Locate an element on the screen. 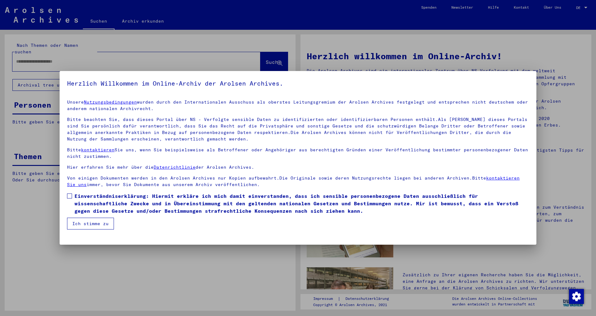 This screenshot has width=596, height=316. p: Bitte Sie uns, wenn Sie beispielsweise als Betroffener oder Angehöriger aus berechtigten Gründen ... is located at coordinates (298, 153).